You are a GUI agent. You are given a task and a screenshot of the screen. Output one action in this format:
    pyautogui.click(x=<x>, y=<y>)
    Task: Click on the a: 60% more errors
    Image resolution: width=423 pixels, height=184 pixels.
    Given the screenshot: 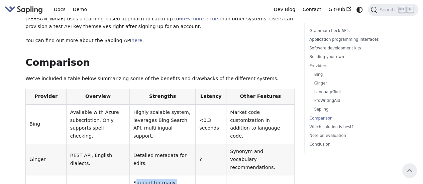 What is the action you would take?
    pyautogui.click(x=199, y=19)
    